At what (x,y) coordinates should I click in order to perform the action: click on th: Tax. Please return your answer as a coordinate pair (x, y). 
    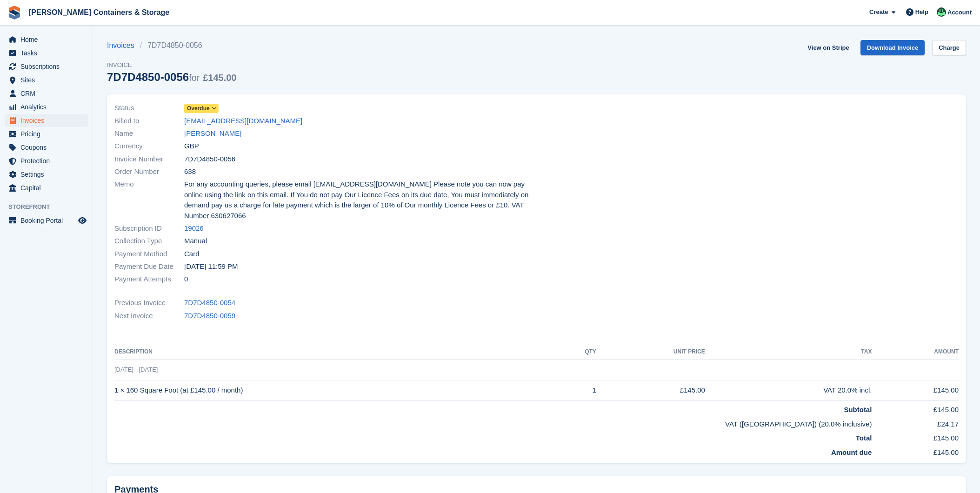
    Looking at the image, I should click on (788, 352).